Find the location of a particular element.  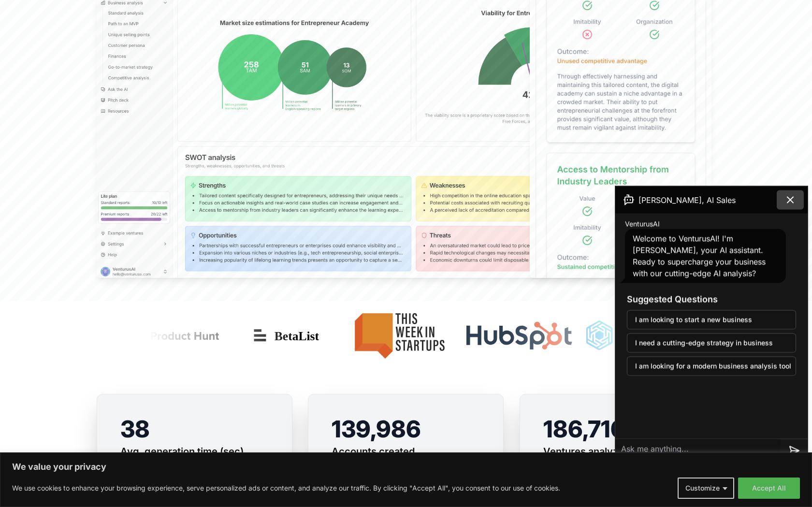

span: 139,986 is located at coordinates (376, 429).